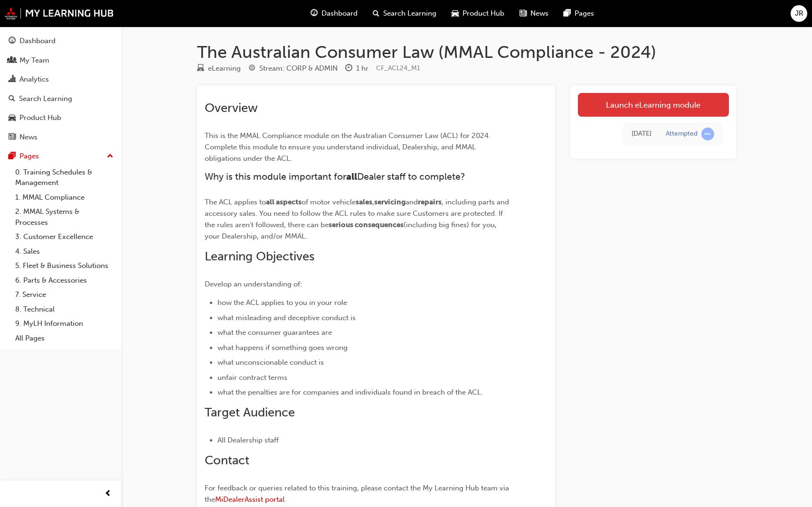  Describe the element at coordinates (275, 176) in the screenshot. I see `span: Why is this module important for` at that location.